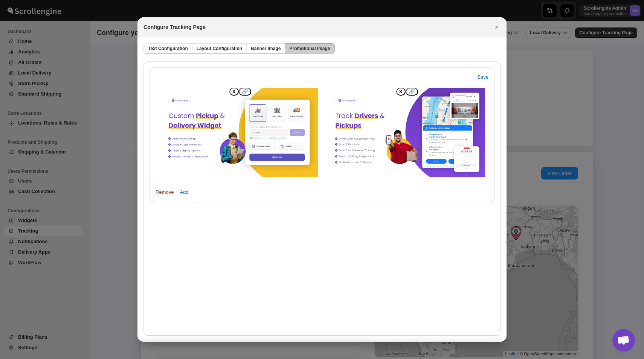 Image resolution: width=644 pixels, height=359 pixels. I want to click on button: Remove, so click(164, 192).